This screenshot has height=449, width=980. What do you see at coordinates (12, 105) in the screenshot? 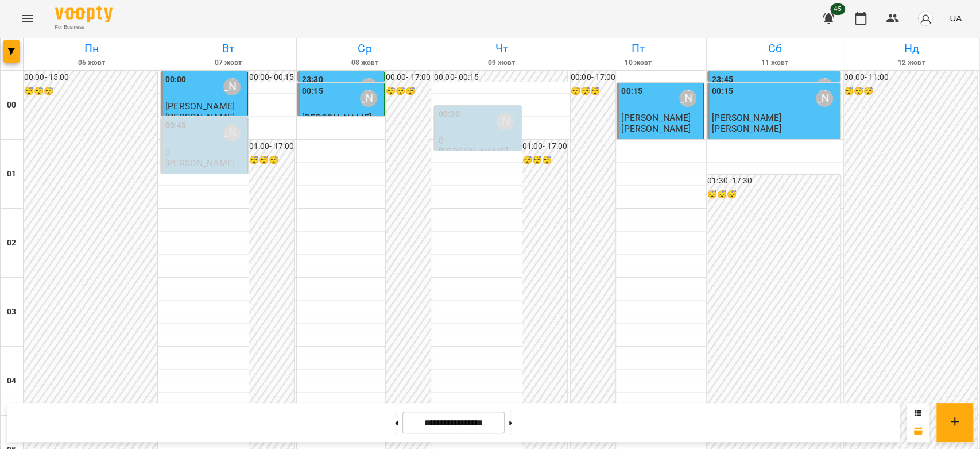
I see `h6: 00` at bounding box center [12, 105].